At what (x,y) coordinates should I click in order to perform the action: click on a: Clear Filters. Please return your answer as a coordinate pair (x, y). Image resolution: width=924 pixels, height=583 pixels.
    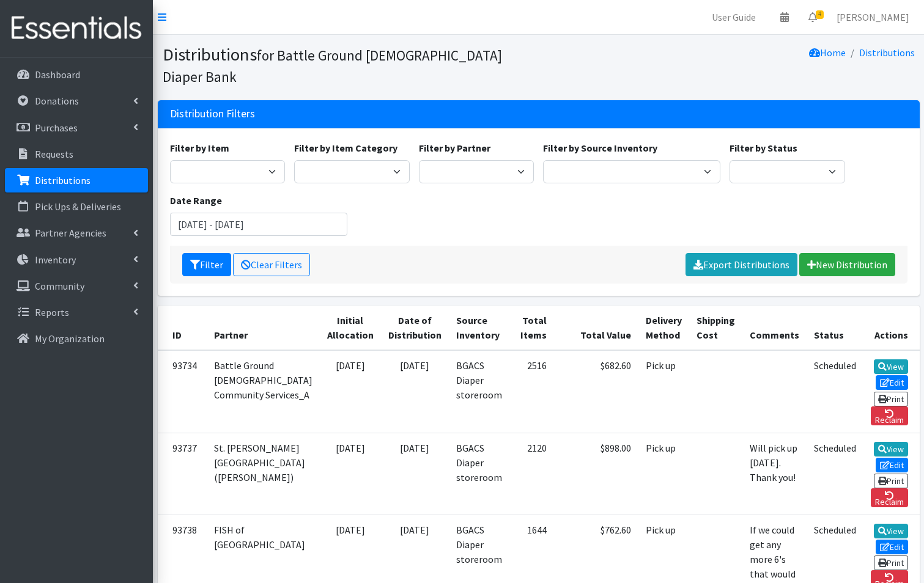
    Looking at the image, I should click on (271, 264).